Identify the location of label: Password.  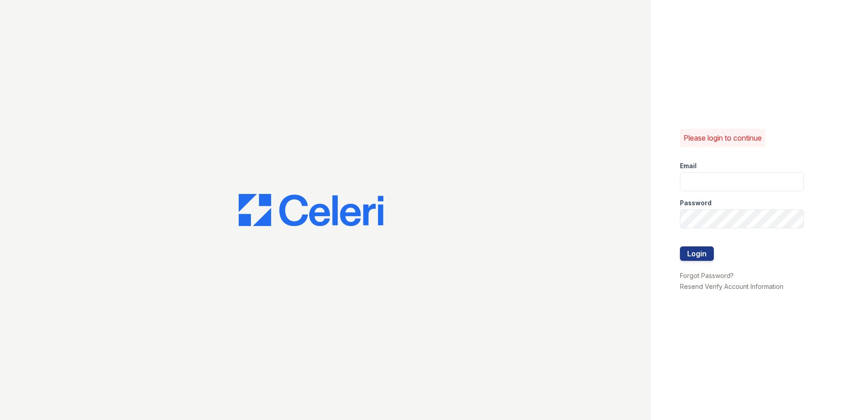
(696, 203).